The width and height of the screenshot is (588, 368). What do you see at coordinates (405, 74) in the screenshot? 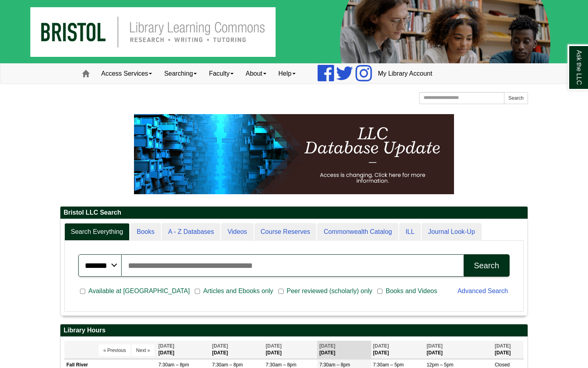
I see `a: My Library Account` at bounding box center [405, 74].